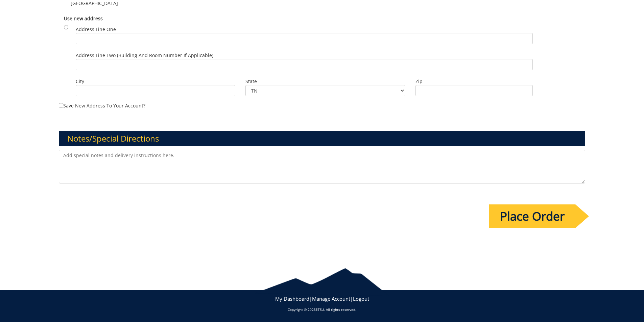 The image size is (644, 322). I want to click on label: Address Line One, so click(304, 35).